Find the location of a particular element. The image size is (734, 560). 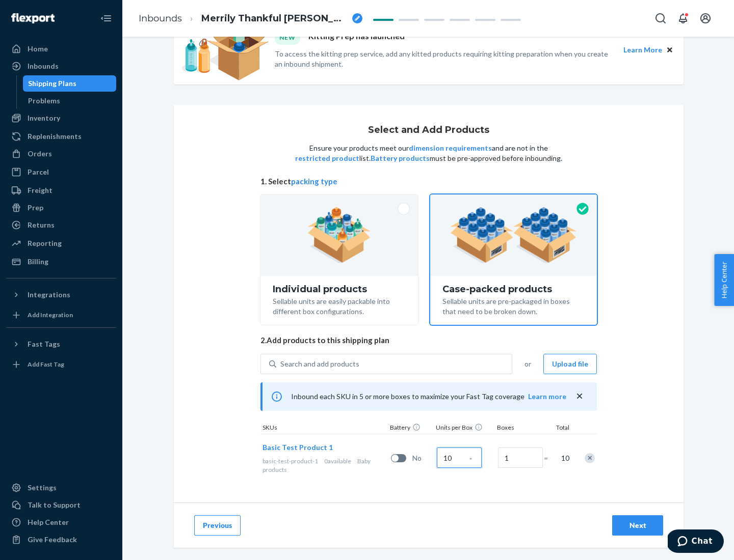

span: Merrily Thankful Wolf is located at coordinates (275, 19).